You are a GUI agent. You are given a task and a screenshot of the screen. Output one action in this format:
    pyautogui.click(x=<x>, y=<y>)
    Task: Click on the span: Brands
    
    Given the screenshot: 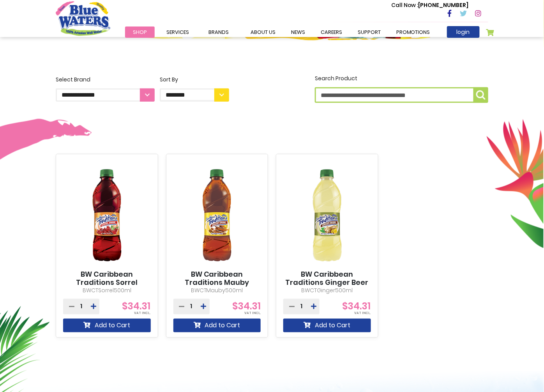 What is the action you would take?
    pyautogui.click(x=219, y=32)
    